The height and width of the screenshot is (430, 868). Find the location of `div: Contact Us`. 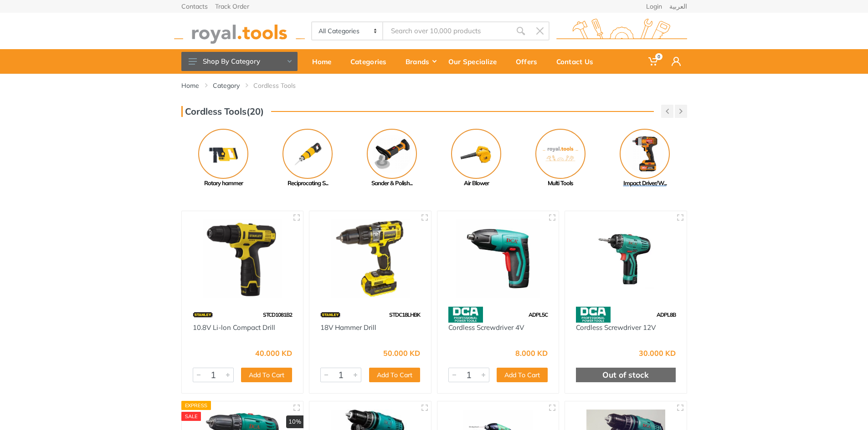

div: Contact Us is located at coordinates (578, 62).